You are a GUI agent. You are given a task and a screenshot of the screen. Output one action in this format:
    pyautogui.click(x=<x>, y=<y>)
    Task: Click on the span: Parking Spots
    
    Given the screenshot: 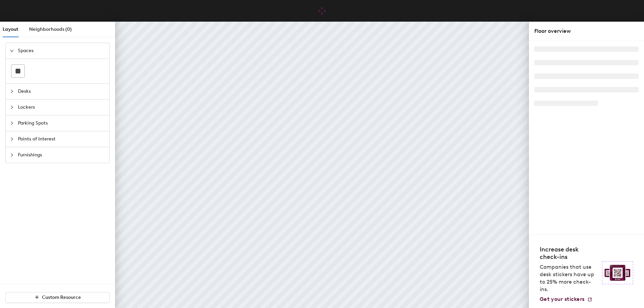 What is the action you would take?
    pyautogui.click(x=61, y=124)
    